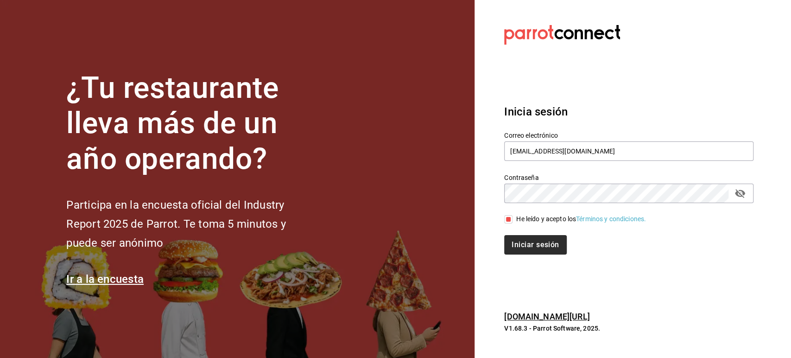 The width and height of the screenshot is (791, 358). Describe the element at coordinates (535, 245) in the screenshot. I see `button: Iniciar sesión` at that location.